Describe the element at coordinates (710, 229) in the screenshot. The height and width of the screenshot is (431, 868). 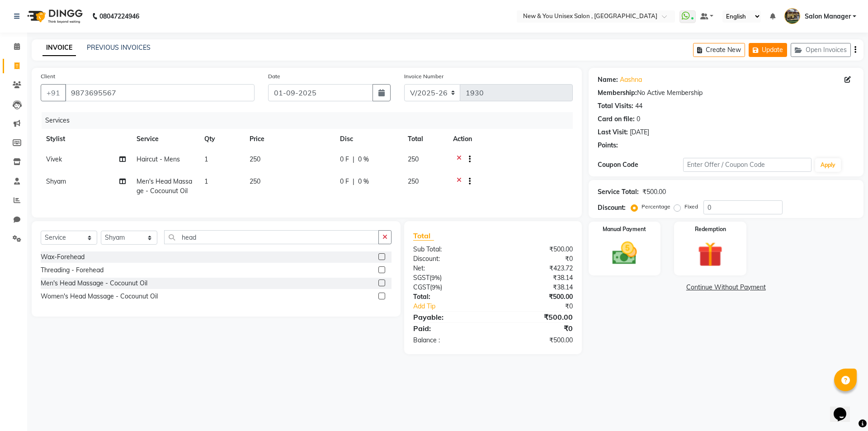
I see `label: Redemption` at that location.